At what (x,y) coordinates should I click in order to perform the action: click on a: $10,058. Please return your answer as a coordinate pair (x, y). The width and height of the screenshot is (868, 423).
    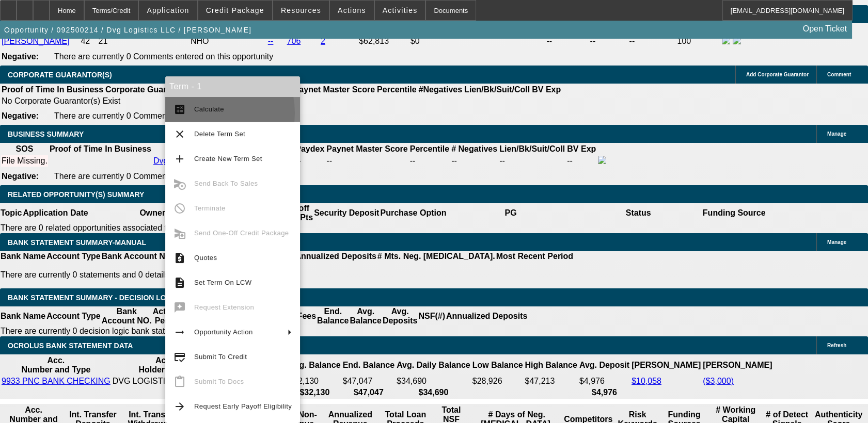
    Looking at the image, I should click on (647, 381).